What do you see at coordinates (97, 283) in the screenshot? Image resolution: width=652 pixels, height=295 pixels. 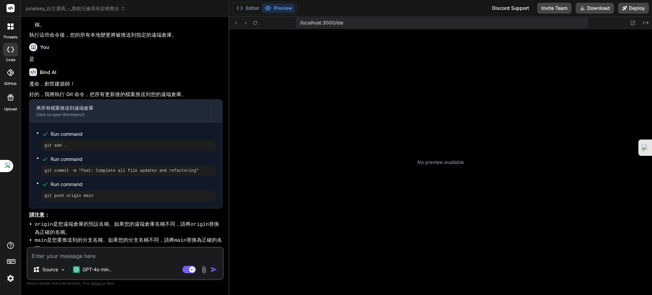 I see `span: privacy` at bounding box center [97, 283].